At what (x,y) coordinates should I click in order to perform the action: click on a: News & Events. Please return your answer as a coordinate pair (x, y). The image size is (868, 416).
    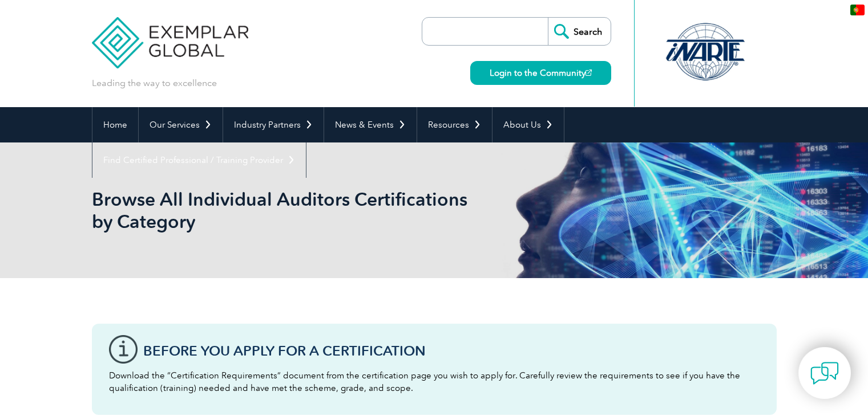
    Looking at the image, I should click on (370, 125).